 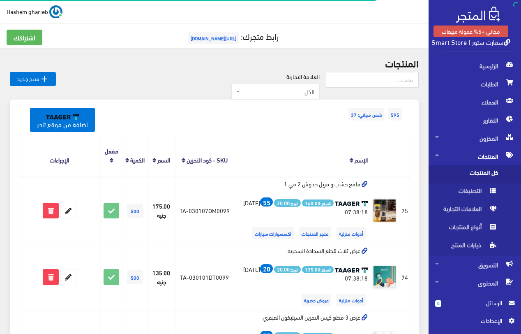 I want to click on a: المنتجات, so click(x=475, y=156).